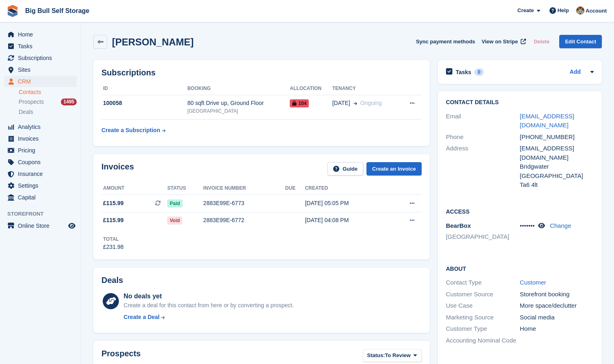 Image resolution: width=614 pixels, height=364 pixels. Describe the element at coordinates (483, 329) in the screenshot. I see `div: Customer Type` at that location.